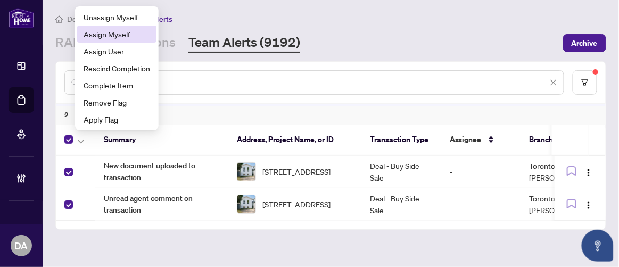 The image size is (619, 267). What do you see at coordinates (554, 83) in the screenshot?
I see `span: close` at bounding box center [554, 83].